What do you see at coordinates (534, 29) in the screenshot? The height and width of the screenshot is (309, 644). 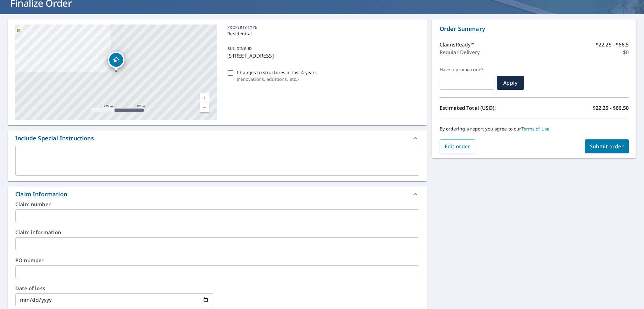 I see `p: Order Summary` at bounding box center [534, 29].